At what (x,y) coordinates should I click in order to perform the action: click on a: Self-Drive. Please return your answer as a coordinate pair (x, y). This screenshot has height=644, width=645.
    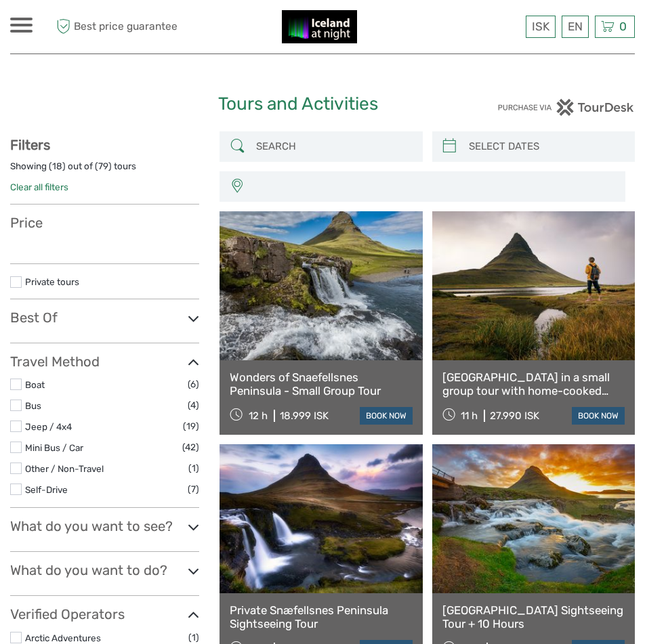
    Looking at the image, I should click on (46, 490).